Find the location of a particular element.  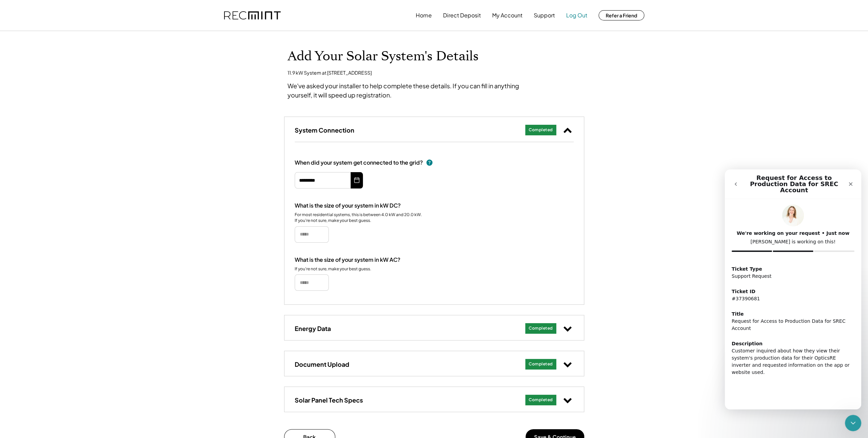

h3: Energy Data is located at coordinates (313, 328).